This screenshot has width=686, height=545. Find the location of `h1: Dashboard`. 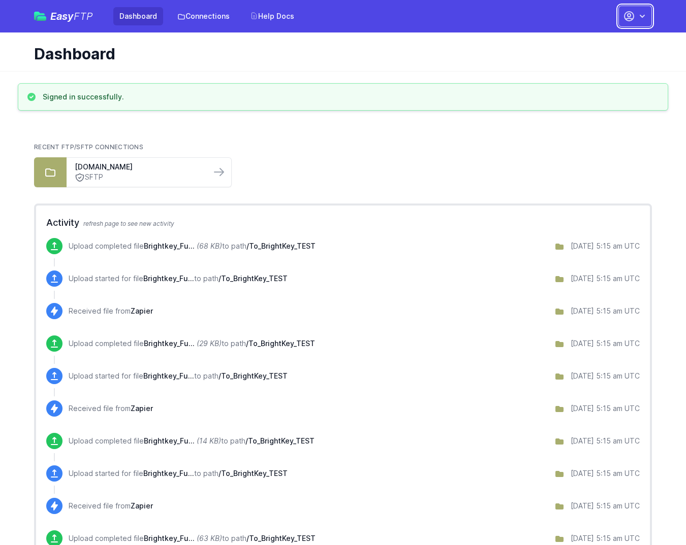

h1: Dashboard is located at coordinates (339, 54).